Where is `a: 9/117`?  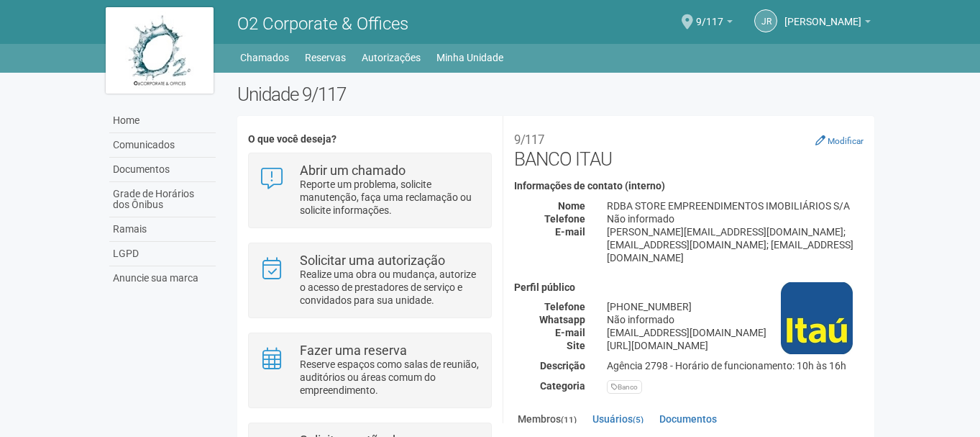 a: 9/117 is located at coordinates (714, 24).